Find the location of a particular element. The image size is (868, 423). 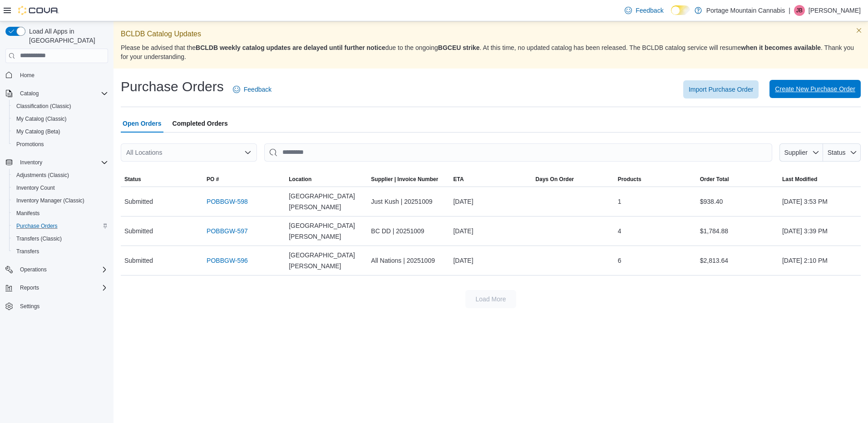

button: Last Modified is located at coordinates (819, 180).